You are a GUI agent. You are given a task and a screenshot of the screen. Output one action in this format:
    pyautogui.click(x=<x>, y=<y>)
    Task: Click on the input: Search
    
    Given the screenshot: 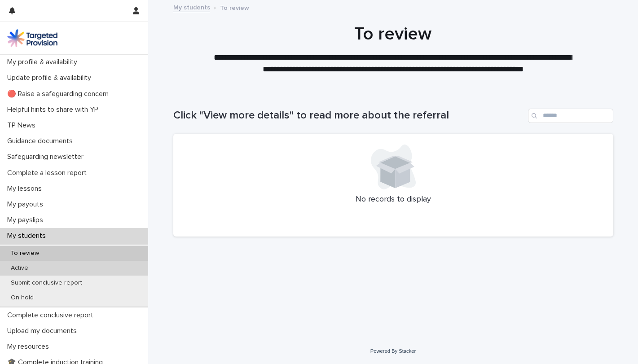 What is the action you would take?
    pyautogui.click(x=571, y=116)
    